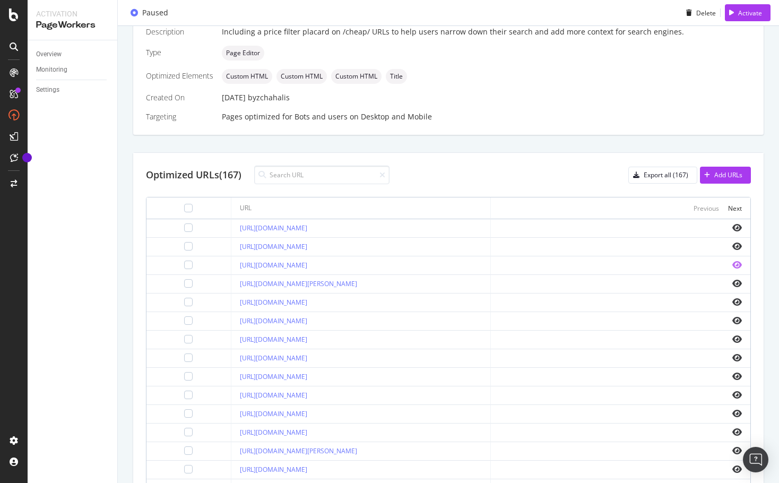 This screenshot has width=779, height=483. I want to click on span: Page Editor, so click(243, 53).